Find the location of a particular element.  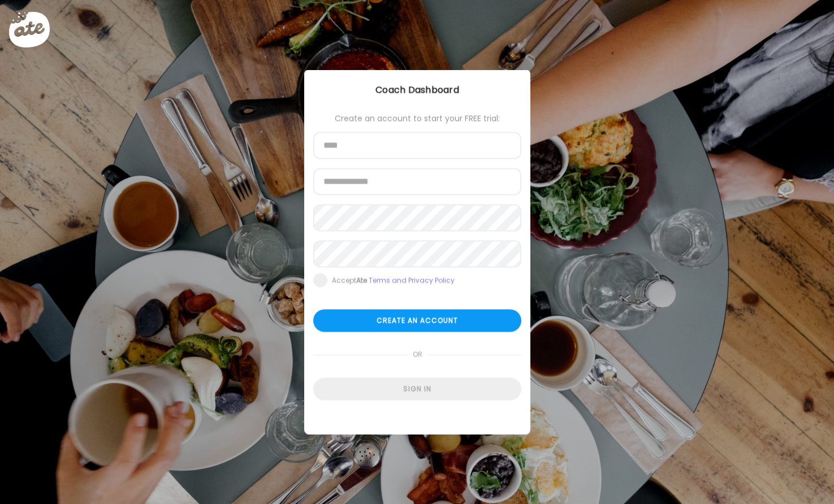

a: Terms and Privacy Policy is located at coordinates (411, 280).